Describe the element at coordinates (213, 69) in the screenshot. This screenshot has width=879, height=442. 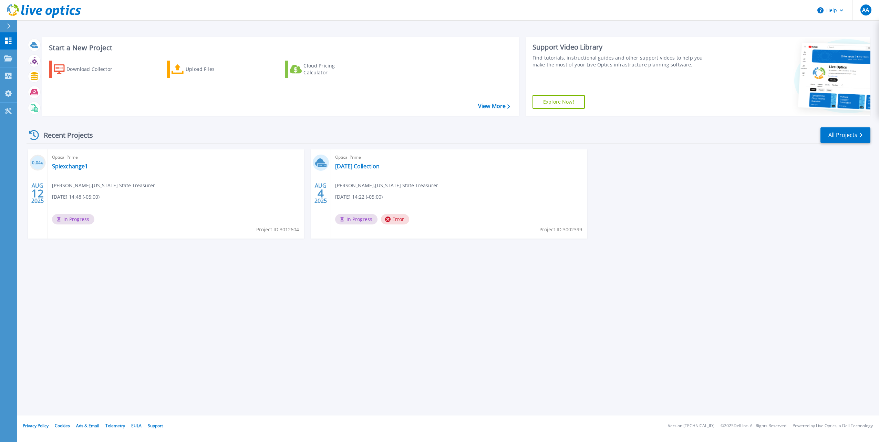
I see `div: Upload Files` at that location.